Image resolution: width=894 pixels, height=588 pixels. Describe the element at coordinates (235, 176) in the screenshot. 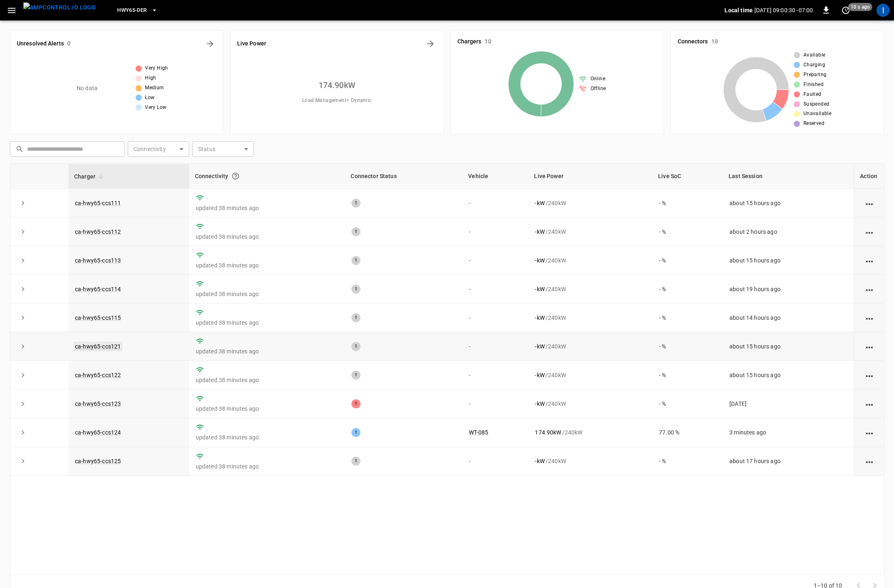

I see `button: Connection between the charger and our software.` at that location.